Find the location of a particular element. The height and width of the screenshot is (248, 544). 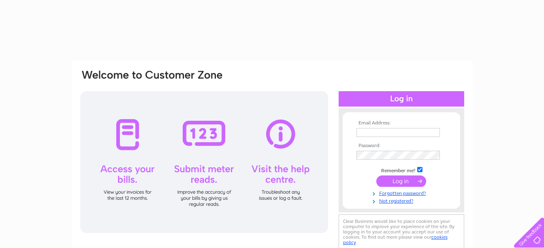

th: Email Address: is located at coordinates (401, 123).